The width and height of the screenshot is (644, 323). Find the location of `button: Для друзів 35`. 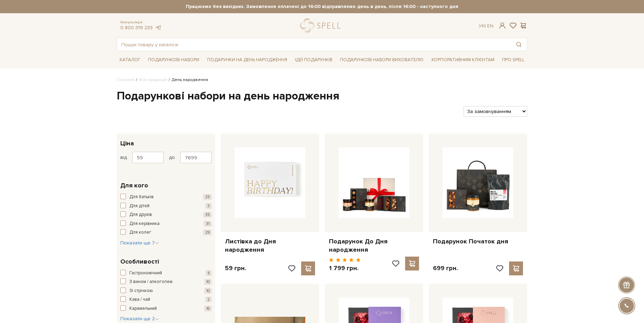

button: Для друзів 35 is located at coordinates (166, 215).